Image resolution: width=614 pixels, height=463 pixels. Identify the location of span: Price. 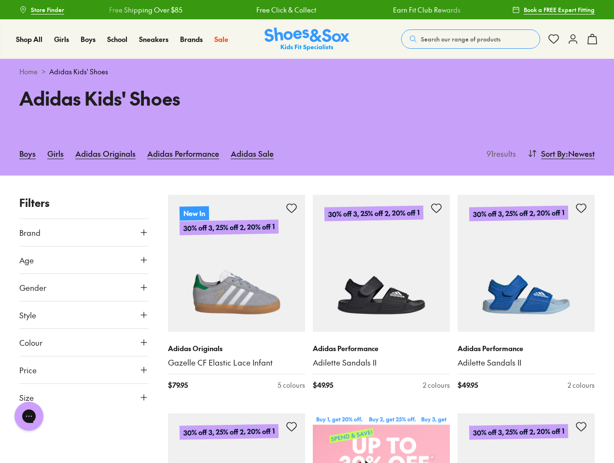
(28, 370).